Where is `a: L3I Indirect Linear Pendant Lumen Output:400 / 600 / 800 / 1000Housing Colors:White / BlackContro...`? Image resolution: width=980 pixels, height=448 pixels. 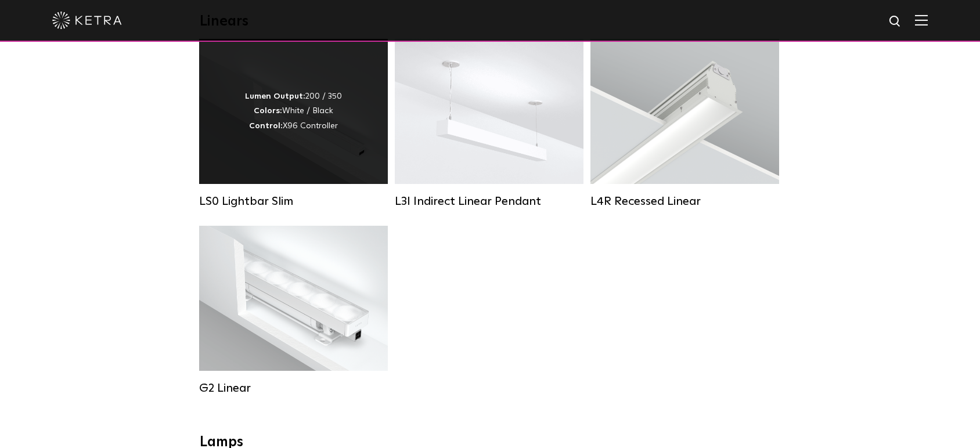 a: L3I Indirect Linear Pendant Lumen Output:400 / 600 / 800 / 1000Housing Colors:White / BlackContro... is located at coordinates (489, 124).